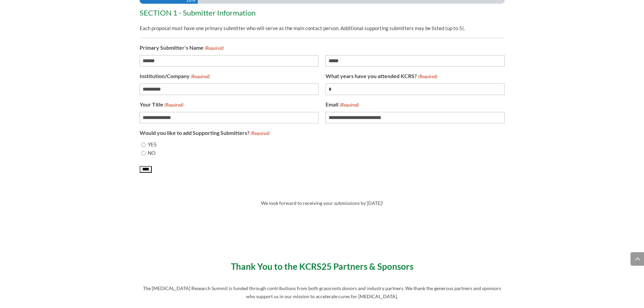 Image resolution: width=644 pixels, height=308 pixels. I want to click on label: What years have you attended KCRS?, so click(382, 76).